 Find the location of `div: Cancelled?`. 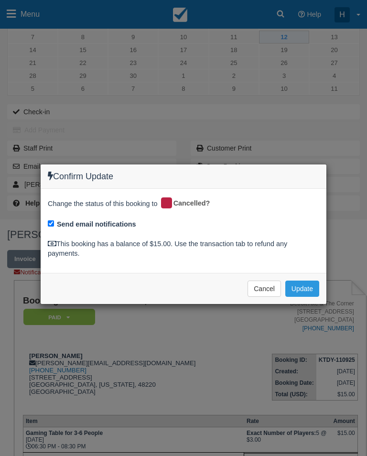

div: Cancelled? is located at coordinates (188, 204).